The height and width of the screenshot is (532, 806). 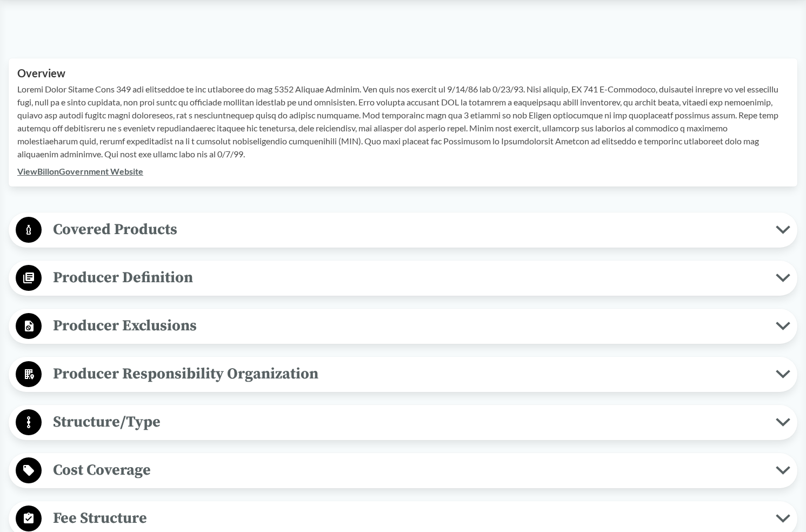 I want to click on button: Producer Responsibility Organization, so click(x=403, y=374).